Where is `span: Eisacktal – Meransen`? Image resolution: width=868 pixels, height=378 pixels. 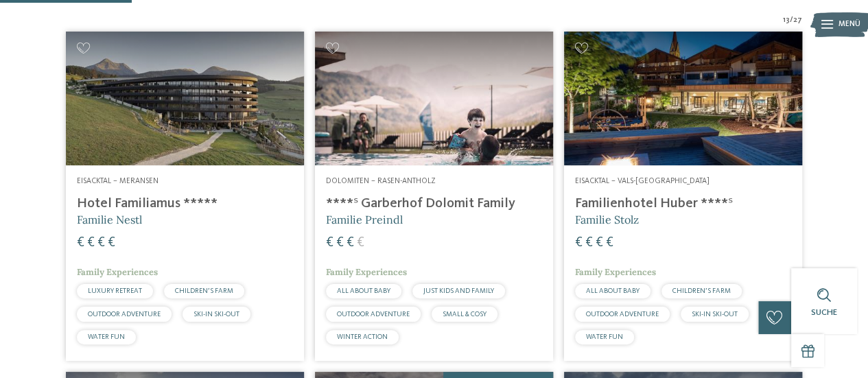 span: Eisacktal – Meransen is located at coordinates (117, 181).